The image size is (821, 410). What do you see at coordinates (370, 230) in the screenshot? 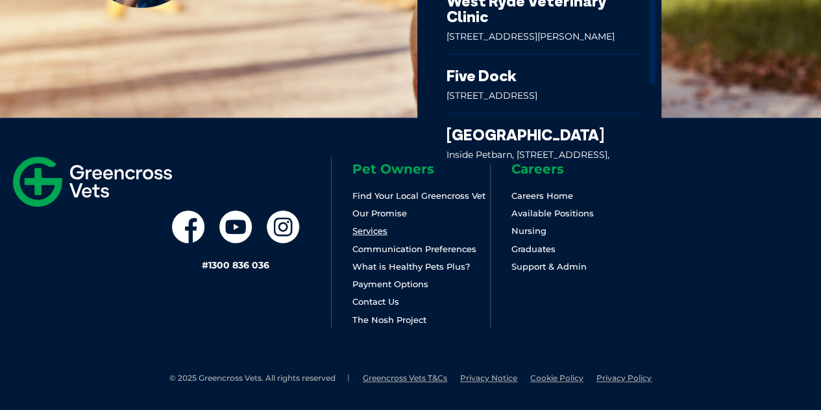
I see `a: Services` at bounding box center [370, 230].